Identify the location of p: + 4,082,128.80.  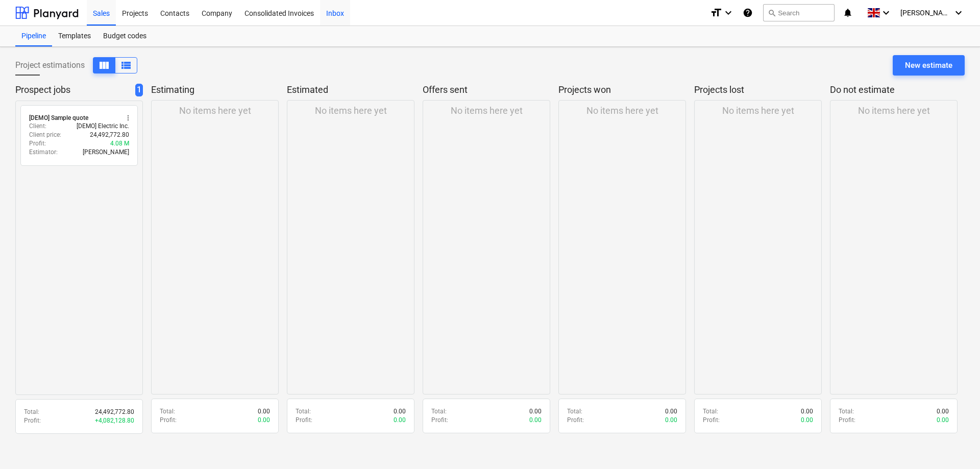
(114, 421).